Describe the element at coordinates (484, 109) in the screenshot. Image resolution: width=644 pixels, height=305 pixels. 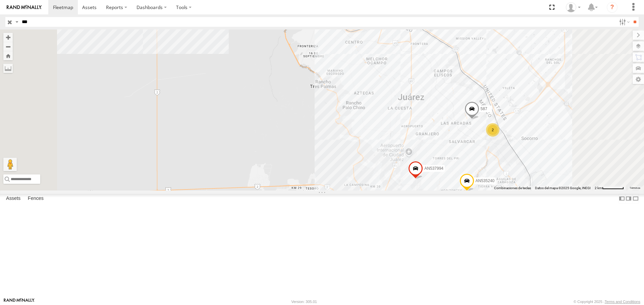
I see `span: 587` at that location.